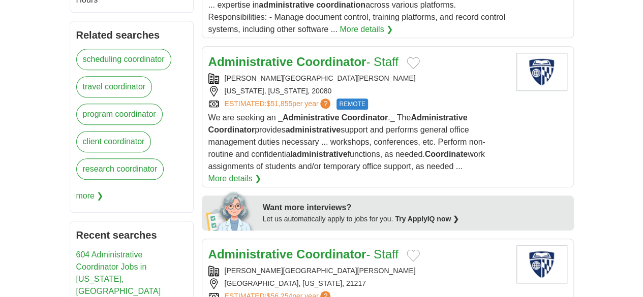 The image size is (643, 297). Describe the element at coordinates (119, 114) in the screenshot. I see `a: program coordinator` at that location.